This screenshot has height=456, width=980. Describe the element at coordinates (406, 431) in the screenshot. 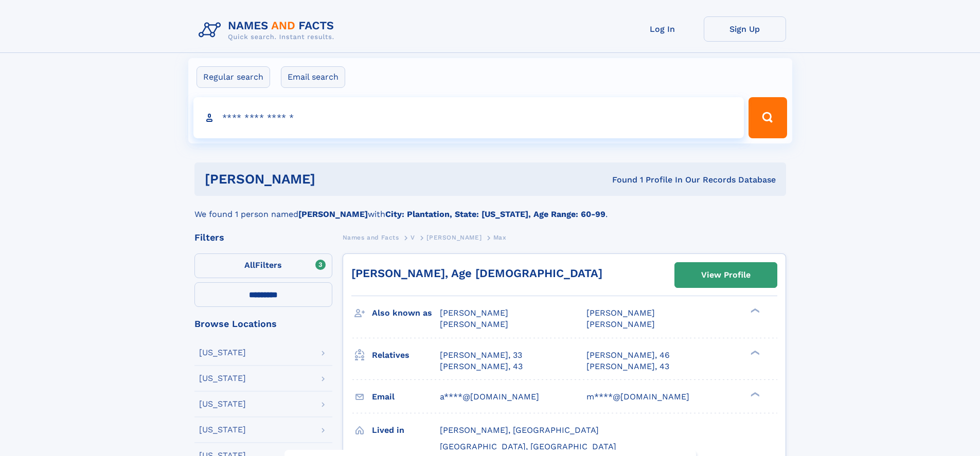

I see `h3: Lived in` at that location.